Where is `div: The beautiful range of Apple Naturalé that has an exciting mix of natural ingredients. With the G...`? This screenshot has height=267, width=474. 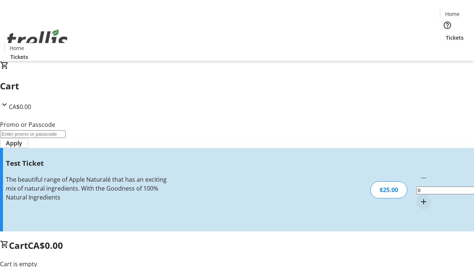 div: The beautiful range of Apple Naturalé that has an exciting mix of natural ingredients. With the G... is located at coordinates (87, 188).